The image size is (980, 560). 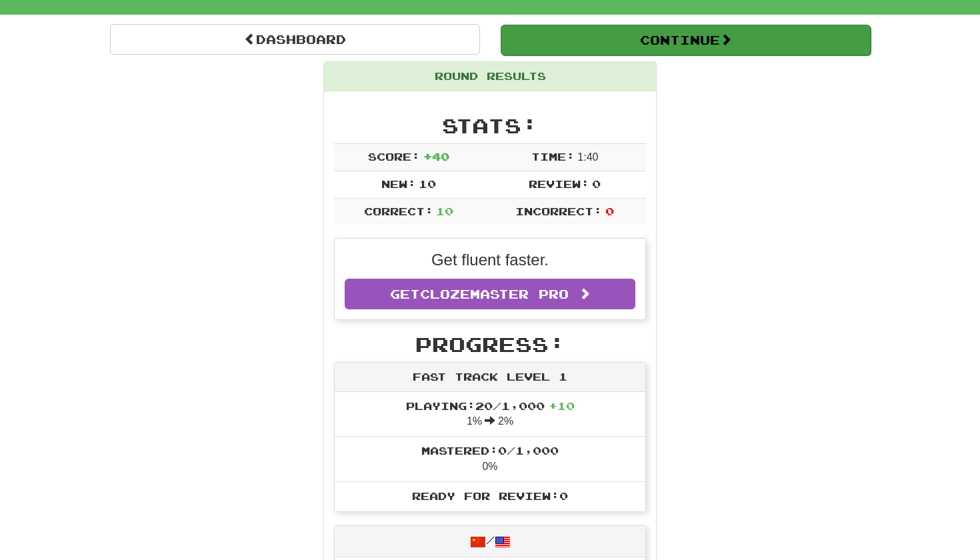 What do you see at coordinates (490, 294) in the screenshot?
I see `a: GetClozemaster Pro` at bounding box center [490, 294].